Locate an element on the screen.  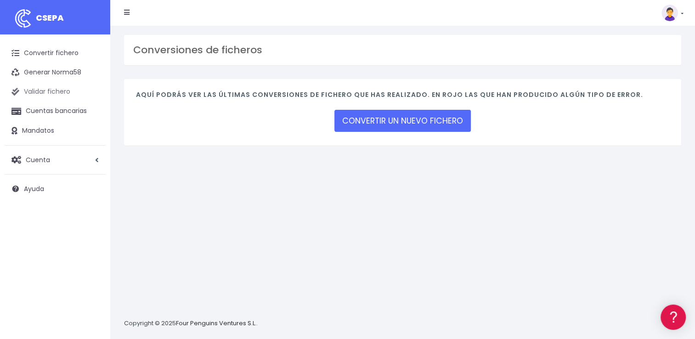
div: Programadores is located at coordinates (92, 225).